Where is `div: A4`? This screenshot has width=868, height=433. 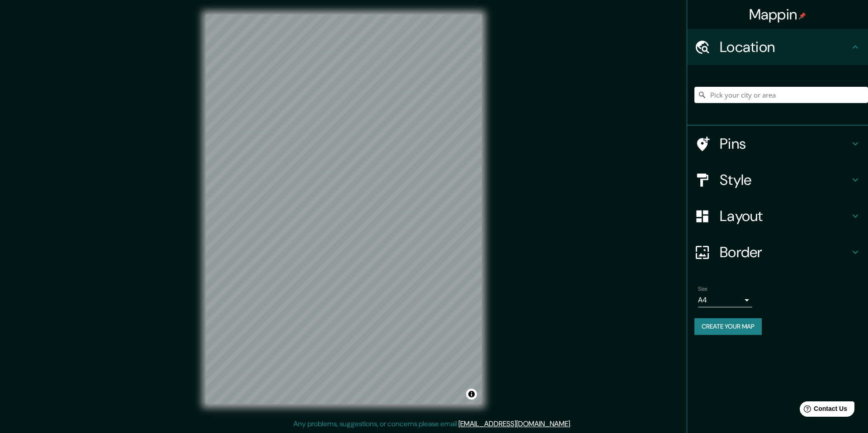
div: A4 is located at coordinates (725, 300).